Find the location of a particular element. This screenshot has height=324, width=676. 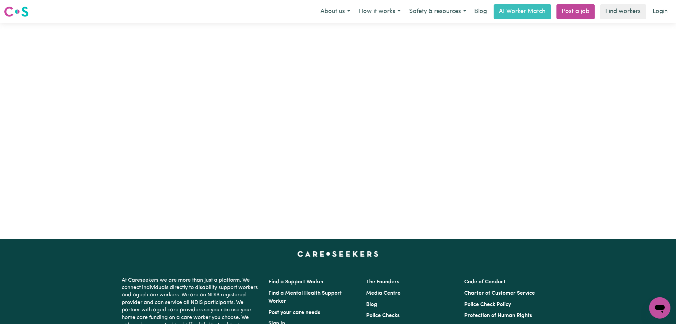

a: Post a job is located at coordinates (576, 12).